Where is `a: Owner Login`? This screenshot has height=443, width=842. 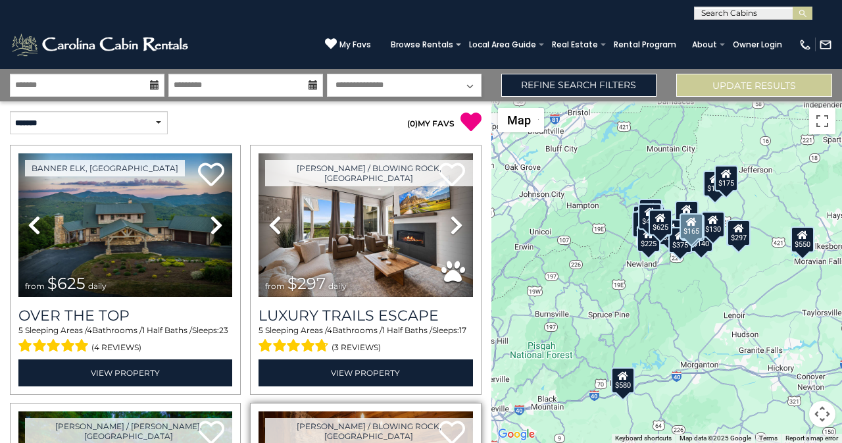 a: Owner Login is located at coordinates (757, 45).